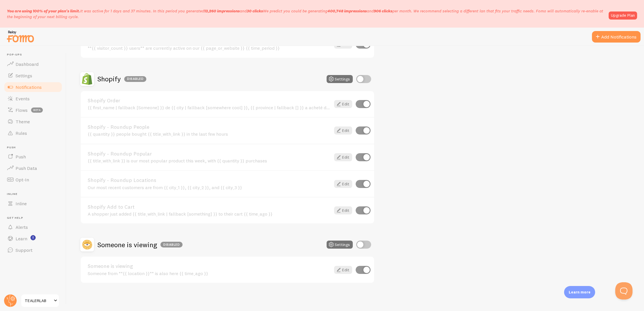  What do you see at coordinates (27, 64) in the screenshot?
I see `span: Dashboard` at bounding box center [27, 64].